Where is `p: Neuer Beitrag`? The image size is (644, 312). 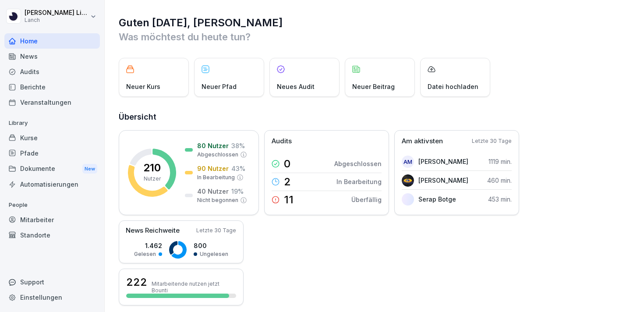
p: Neuer Beitrag is located at coordinates (373, 86).